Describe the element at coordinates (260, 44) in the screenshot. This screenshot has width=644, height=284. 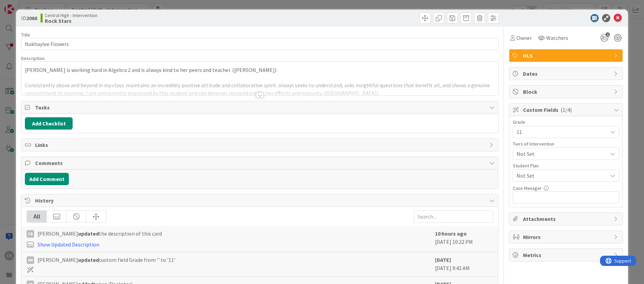
I see `input: type card name here...` at that location.